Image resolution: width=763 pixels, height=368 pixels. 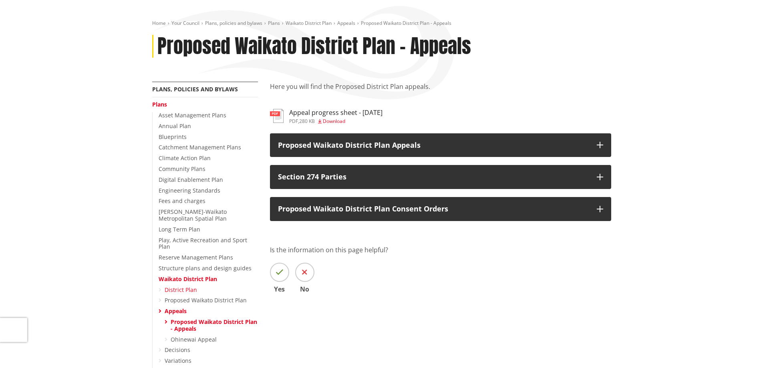 What do you see at coordinates (175, 126) in the screenshot?
I see `a: Annual Plan` at bounding box center [175, 126].